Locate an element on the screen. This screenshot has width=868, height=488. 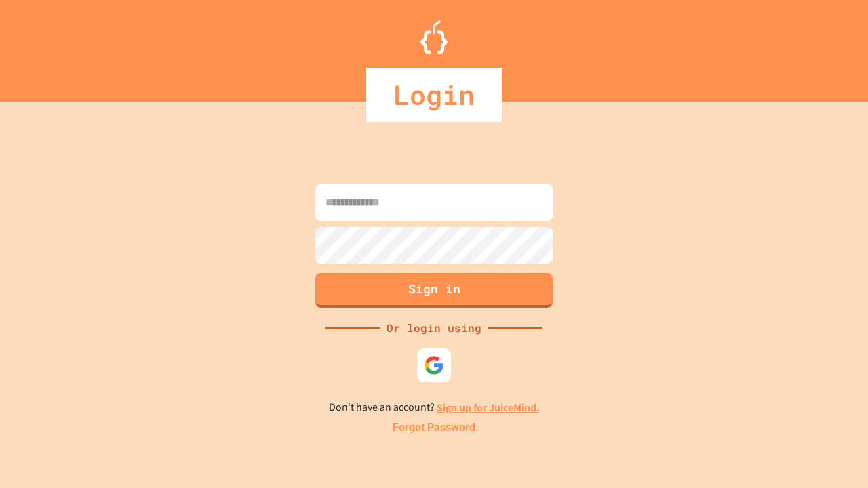
div: Login is located at coordinates (434, 95).